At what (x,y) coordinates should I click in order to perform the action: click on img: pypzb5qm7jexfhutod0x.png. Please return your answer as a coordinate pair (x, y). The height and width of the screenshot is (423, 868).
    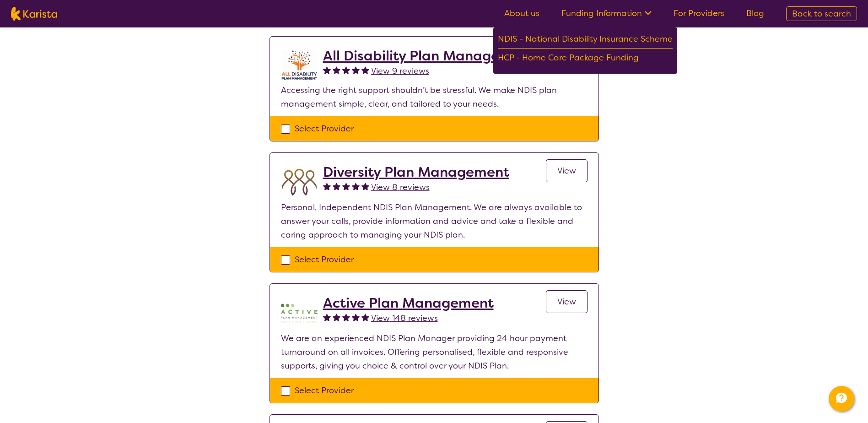
    Looking at the image, I should click on (299, 313).